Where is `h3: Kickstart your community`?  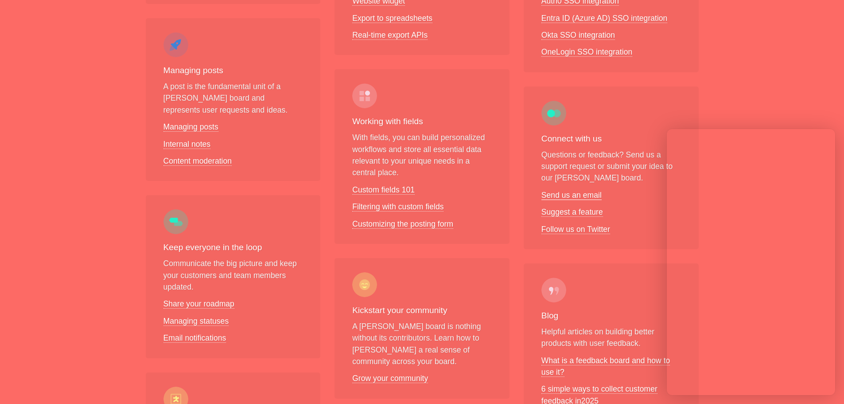
h3: Kickstart your community is located at coordinates (422, 310).